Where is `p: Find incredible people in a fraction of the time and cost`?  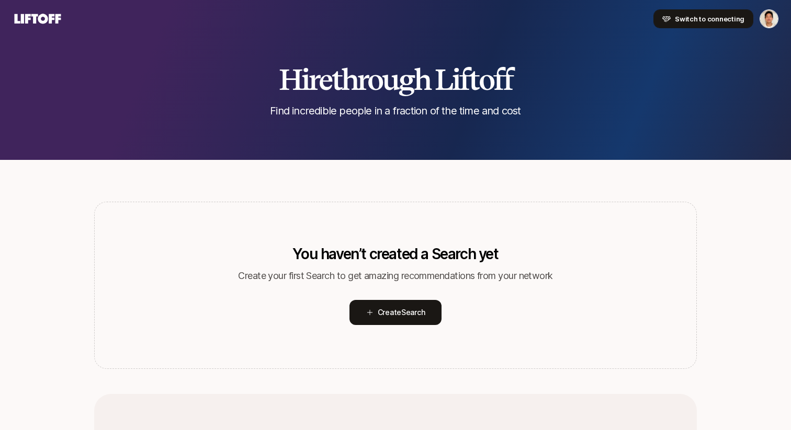 p: Find incredible people in a fraction of the time and cost is located at coordinates (395, 111).